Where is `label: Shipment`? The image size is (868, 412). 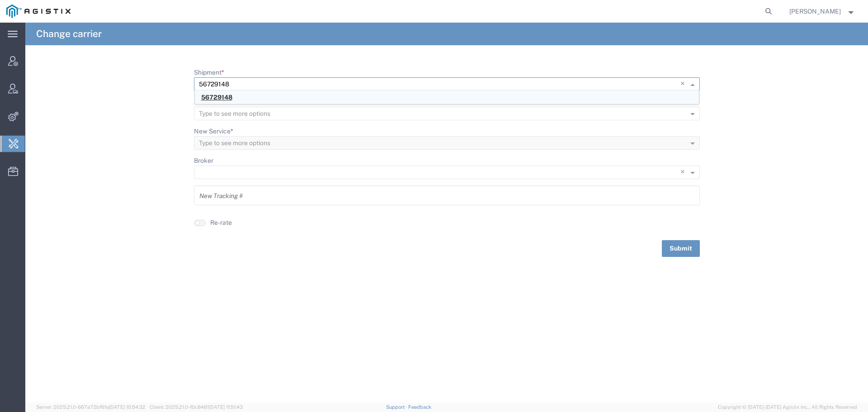 label: Shipment is located at coordinates (209, 72).